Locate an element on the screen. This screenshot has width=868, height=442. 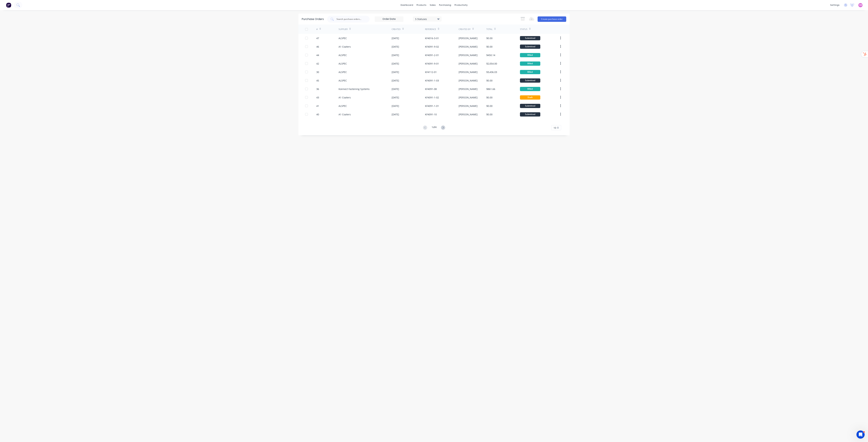
img: Factory is located at coordinates (8, 5).